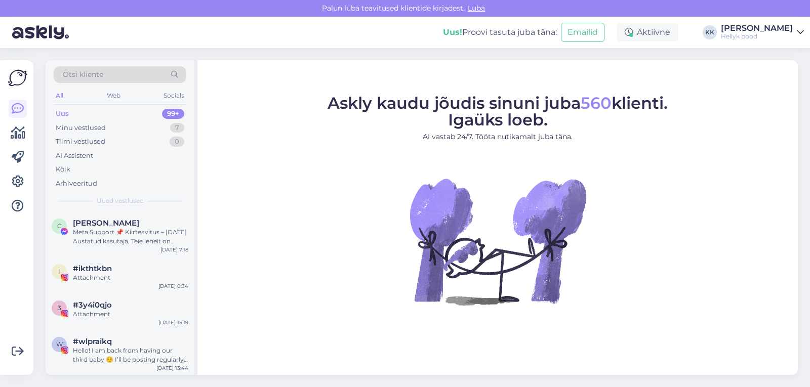 The image size is (810, 387). I want to click on span: Clara Dongo, so click(106, 223).